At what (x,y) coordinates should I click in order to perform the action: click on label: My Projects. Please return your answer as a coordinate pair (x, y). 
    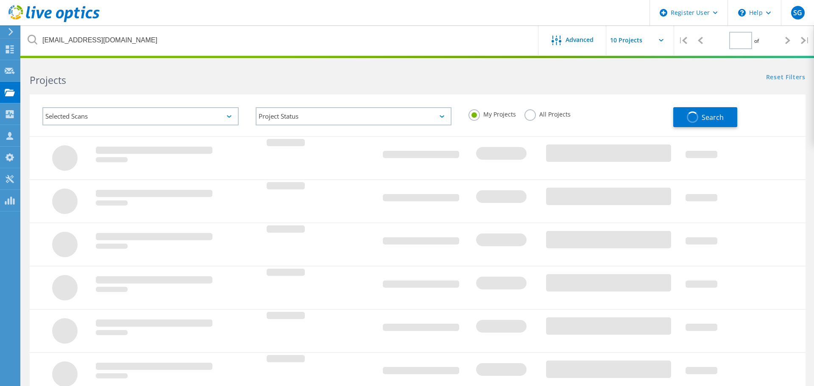
    Looking at the image, I should click on (492, 113).